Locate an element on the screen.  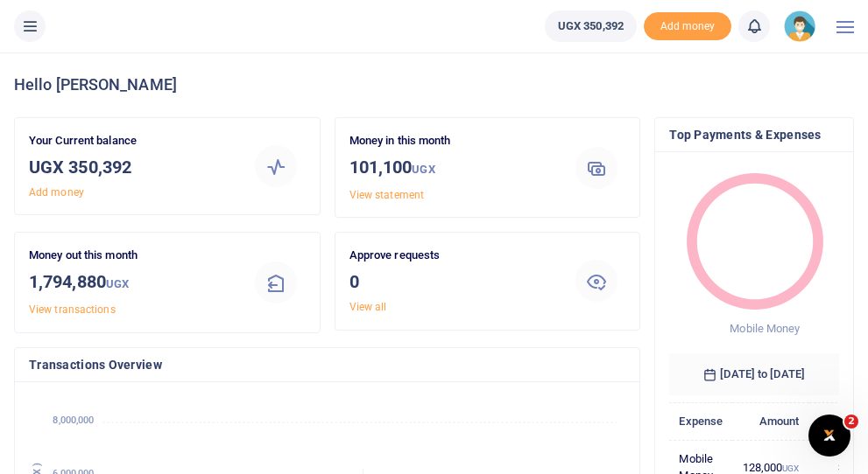
span: Mobile Money is located at coordinates (765, 328).